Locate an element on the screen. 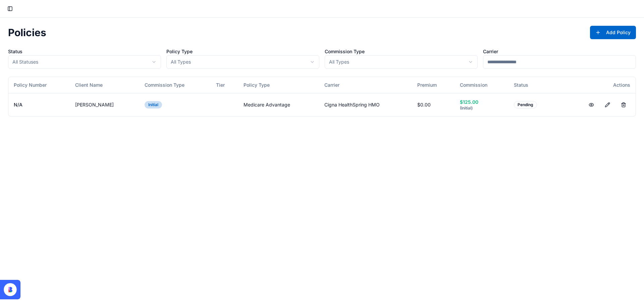  th: Policy Number is located at coordinates (39, 85).